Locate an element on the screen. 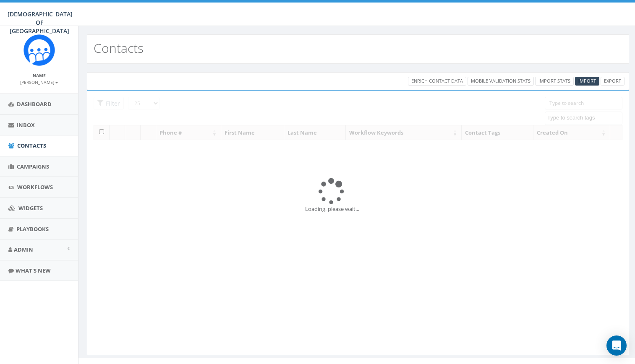 Image resolution: width=635 pixels, height=364 pixels. span: Enrich Contact Data is located at coordinates (437, 81).